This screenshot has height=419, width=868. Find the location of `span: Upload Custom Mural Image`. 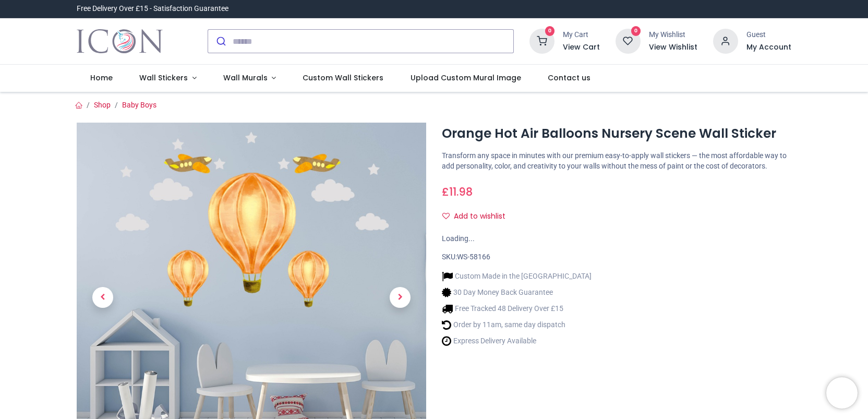

span: Upload Custom Mural Image is located at coordinates (466, 78).